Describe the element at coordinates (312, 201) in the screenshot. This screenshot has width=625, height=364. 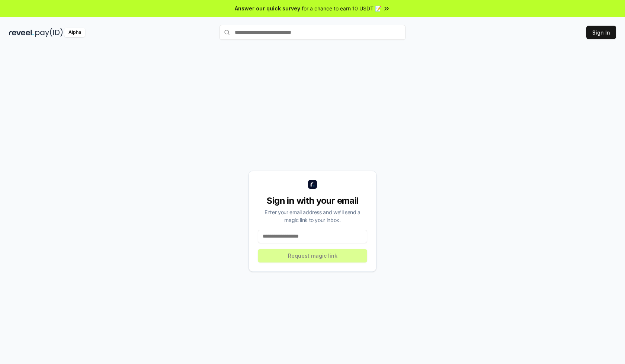
I see `div: Sign in with your email` at that location.